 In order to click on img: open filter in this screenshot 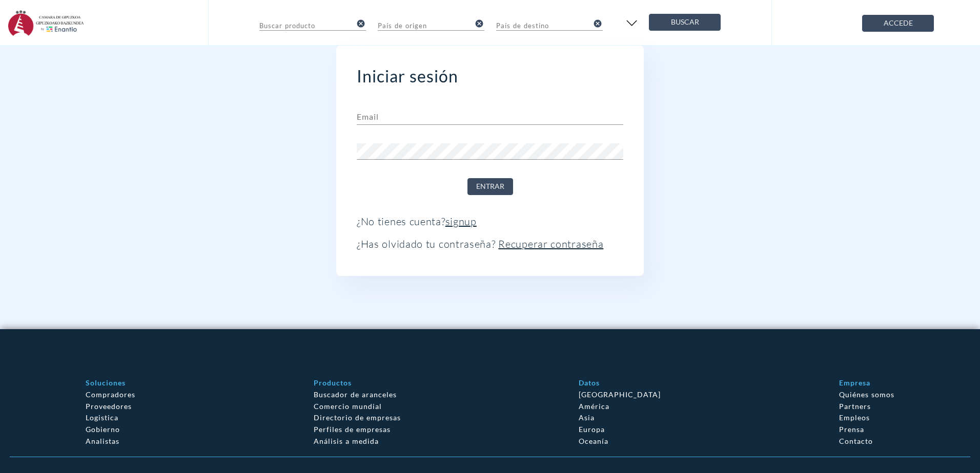, I will do `click(631, 23)`.